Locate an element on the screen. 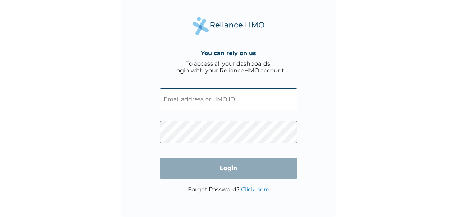  div: To access all your dashboards, Login with your RelianceHMO account is located at coordinates (229, 67).